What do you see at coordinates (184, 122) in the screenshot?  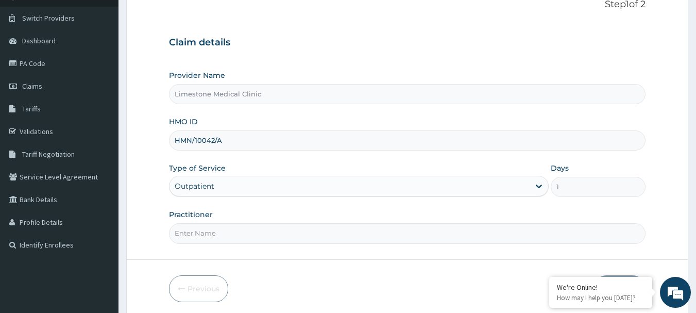 I see `label: HMO ID` at bounding box center [184, 122].